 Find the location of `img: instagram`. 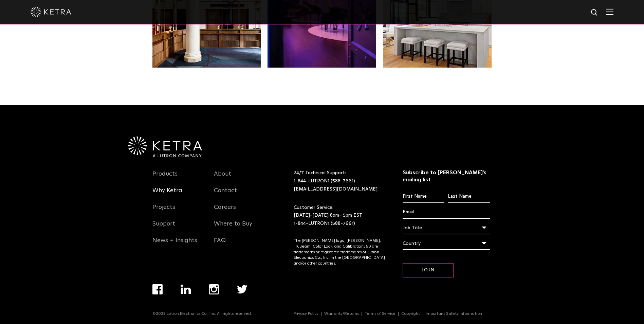

img: instagram is located at coordinates (214, 290).